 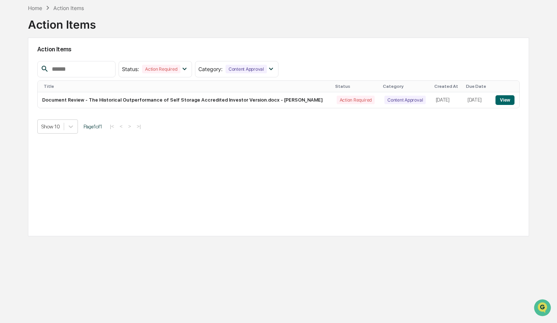 What do you see at coordinates (9, 9) in the screenshot?
I see `img: f2157a4c-a0d3-4daa-907e-bb6f0de503a5-1751232295721` at bounding box center [9, 9].